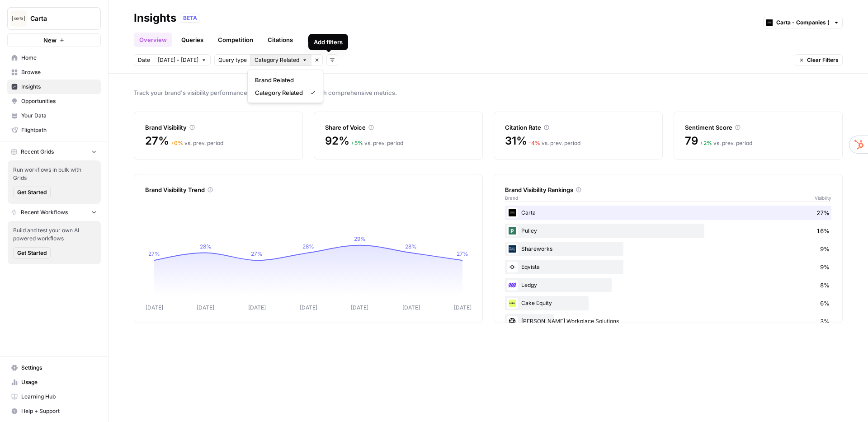  What do you see at coordinates (668, 212) in the screenshot?
I see `div: Carta` at bounding box center [668, 212].